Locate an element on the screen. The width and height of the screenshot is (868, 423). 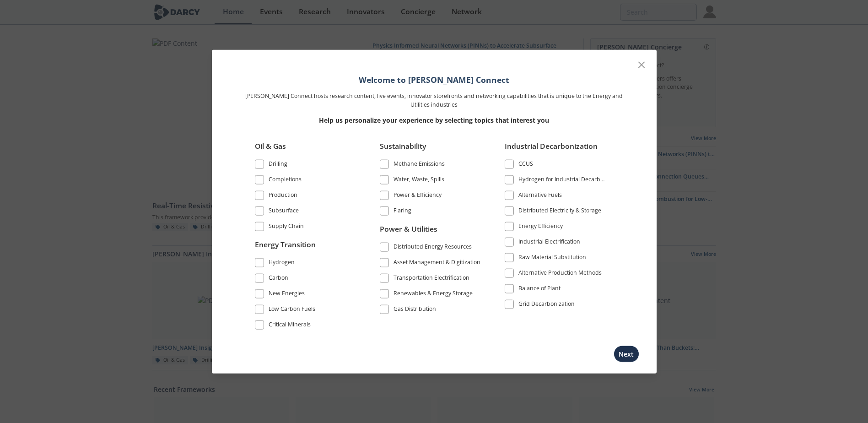
p: Help us personalize your experience by selecting topics that interest you is located at coordinates (434, 120).